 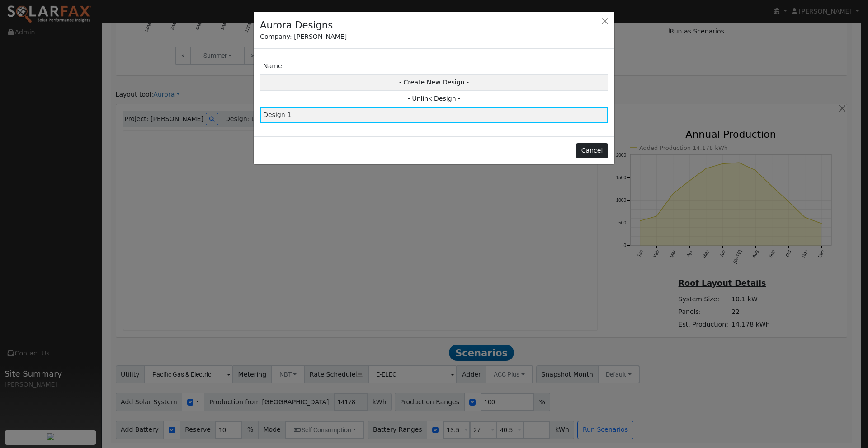 What do you see at coordinates (434, 99) in the screenshot?
I see `td: - Unlink Design -` at bounding box center [434, 99].